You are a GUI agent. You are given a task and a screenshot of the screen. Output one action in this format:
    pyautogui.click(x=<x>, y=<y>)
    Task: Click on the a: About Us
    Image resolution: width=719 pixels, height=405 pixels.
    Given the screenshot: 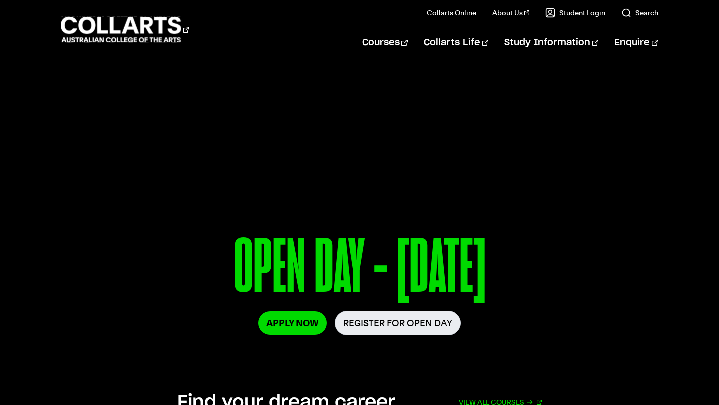 What is the action you would take?
    pyautogui.click(x=511, y=13)
    